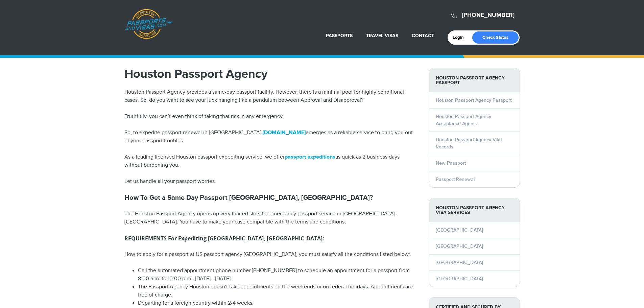  What do you see at coordinates (460, 38) in the screenshot?
I see `a: Login` at bounding box center [460, 38].